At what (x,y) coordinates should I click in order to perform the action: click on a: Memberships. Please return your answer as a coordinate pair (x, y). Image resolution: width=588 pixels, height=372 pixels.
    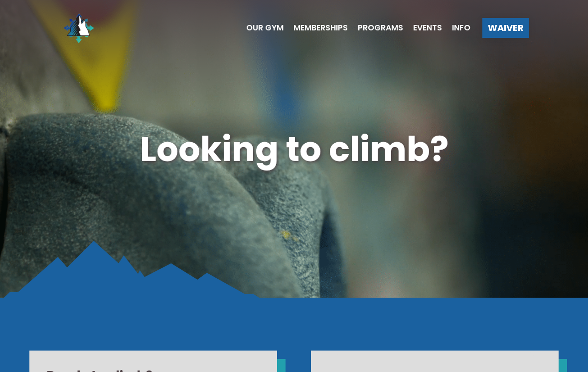
    Looking at the image, I should click on (316, 28).